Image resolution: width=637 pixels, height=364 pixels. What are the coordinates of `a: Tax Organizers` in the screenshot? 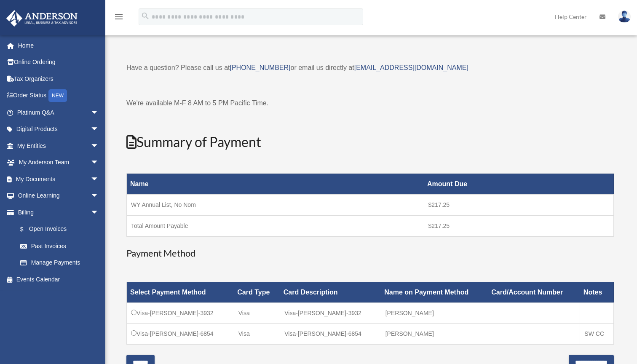 It's located at (59, 79).